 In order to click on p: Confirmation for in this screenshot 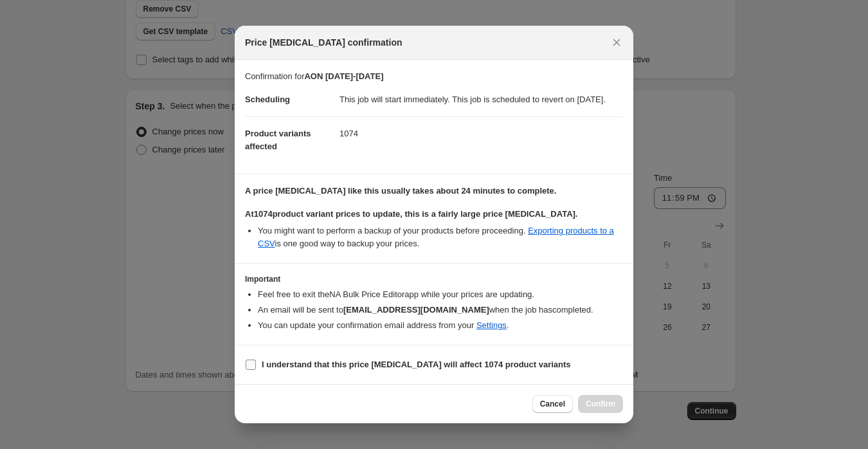, I will do `click(434, 76)`.